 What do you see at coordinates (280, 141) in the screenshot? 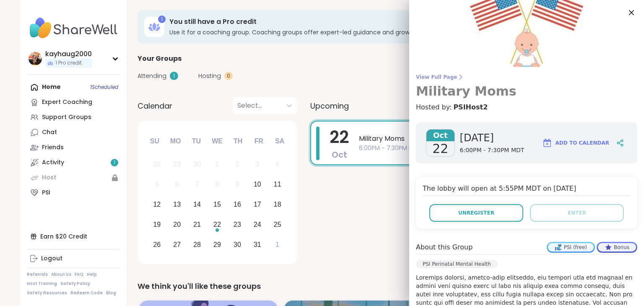
I see `div: Sa` at bounding box center [280, 141].